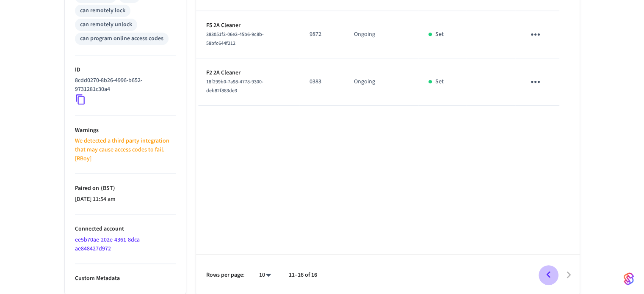 The image size is (644, 294). I want to click on p: Paired on, so click(125, 189).